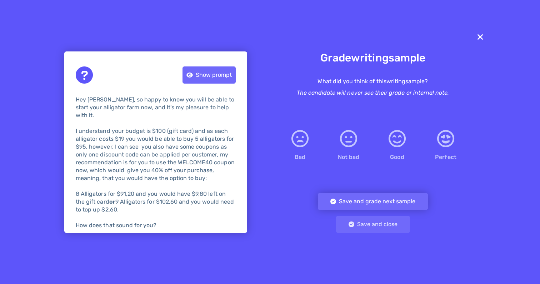  What do you see at coordinates (373, 84) in the screenshot?
I see `div: What did you think of this writing sample?` at bounding box center [373, 84].